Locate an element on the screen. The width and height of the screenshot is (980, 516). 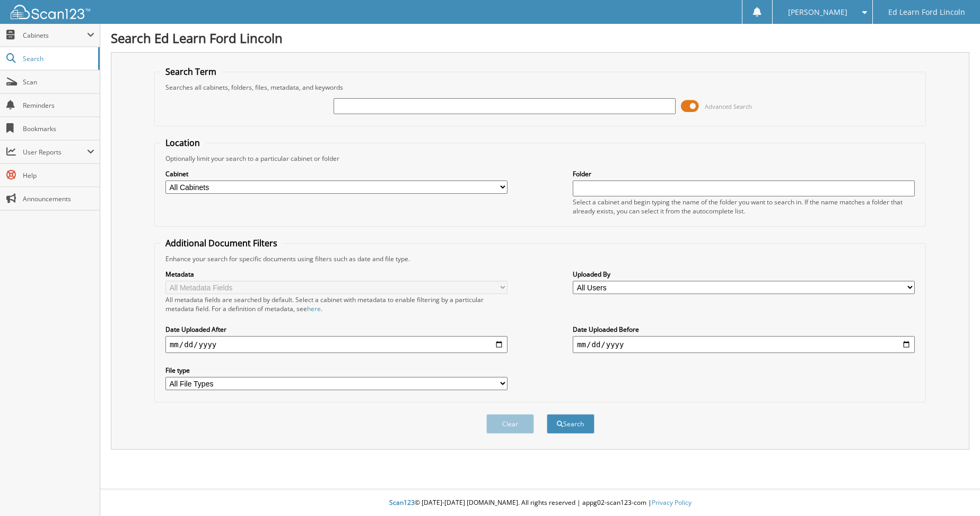
div: All metadata fields are searched by default. Select a cabinet with metadata to enable filtering b... is located at coordinates (336, 304).